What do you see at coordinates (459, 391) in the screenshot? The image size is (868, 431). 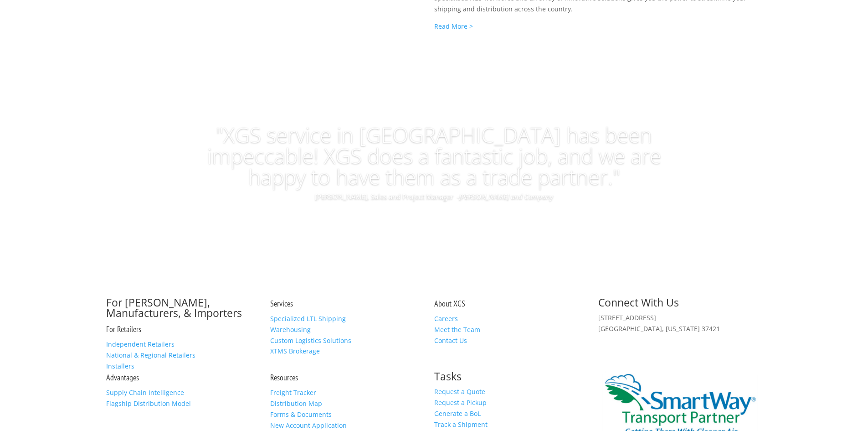 I see `a: Request a Quote` at bounding box center [459, 391].